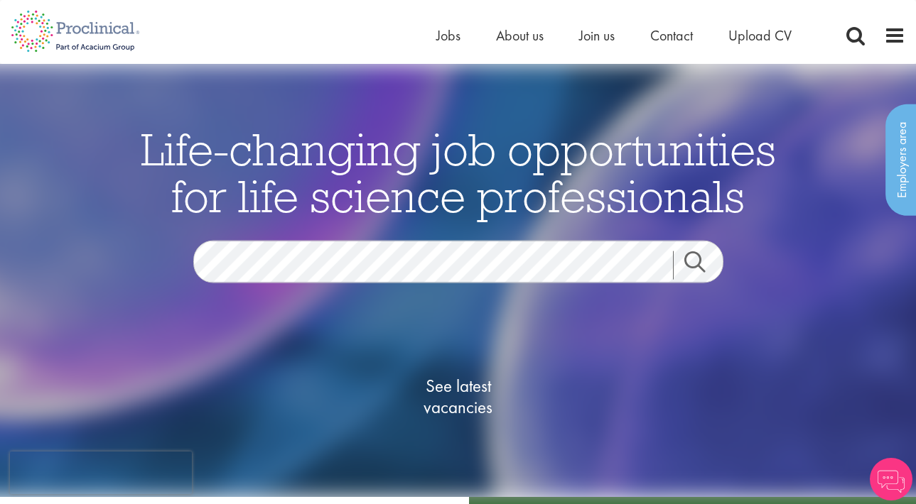 This screenshot has height=504, width=916. Describe the element at coordinates (458, 172) in the screenshot. I see `span: Life-changing job opportunities for life science professionals` at that location.